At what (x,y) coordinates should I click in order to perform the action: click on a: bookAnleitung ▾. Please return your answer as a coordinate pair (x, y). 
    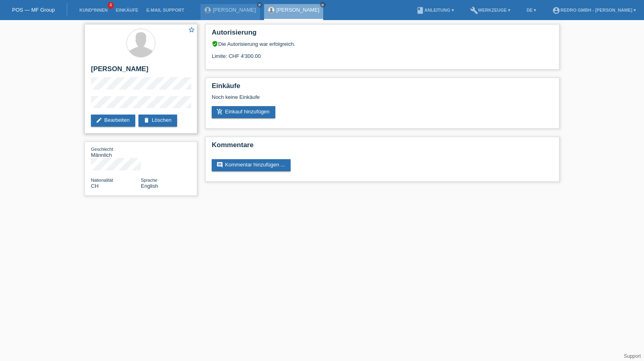
    Looking at the image, I should click on (434, 10).